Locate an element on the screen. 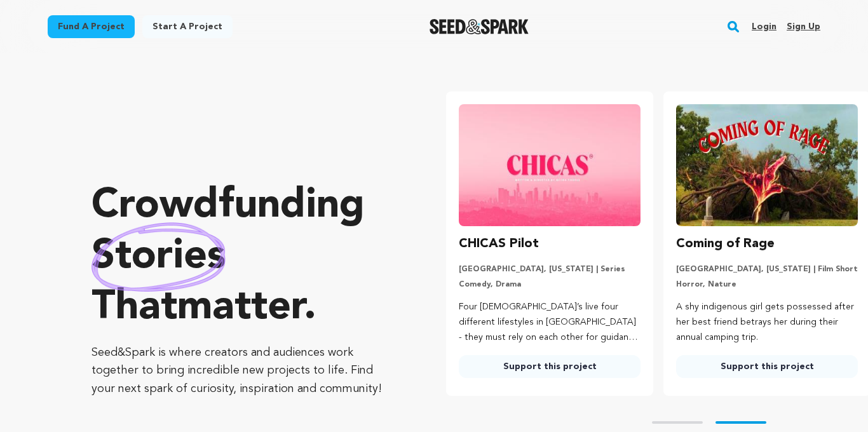 The image size is (868, 432). h3: CHICAS Pilot is located at coordinates (499, 244).